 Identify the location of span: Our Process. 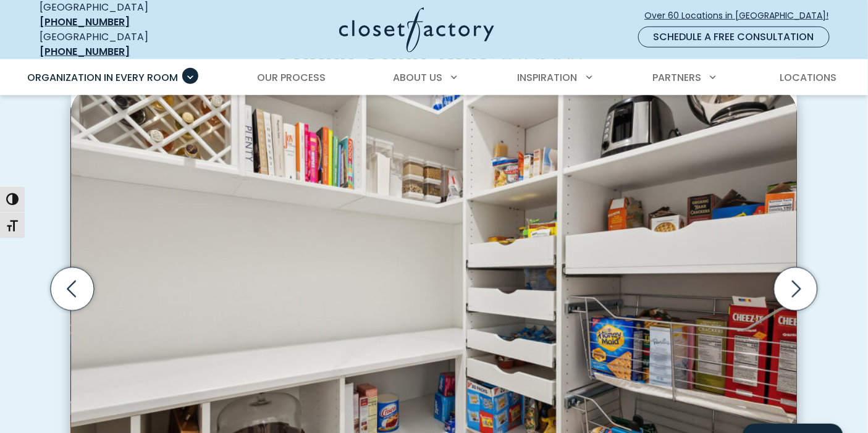
(291, 77).